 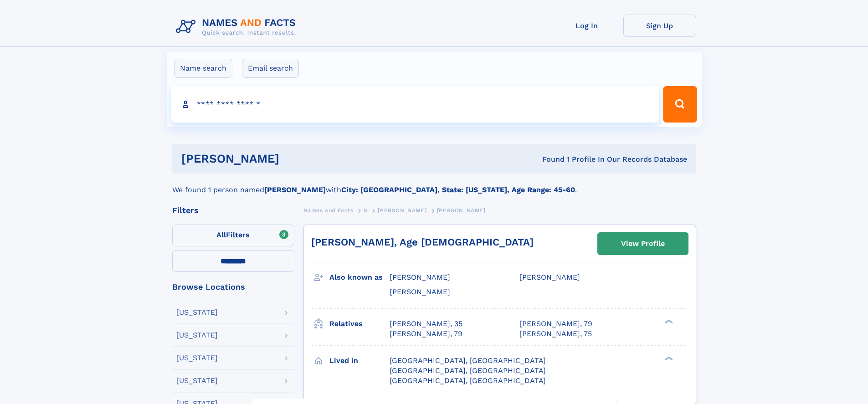 I want to click on h3: Also known as, so click(x=359, y=277).